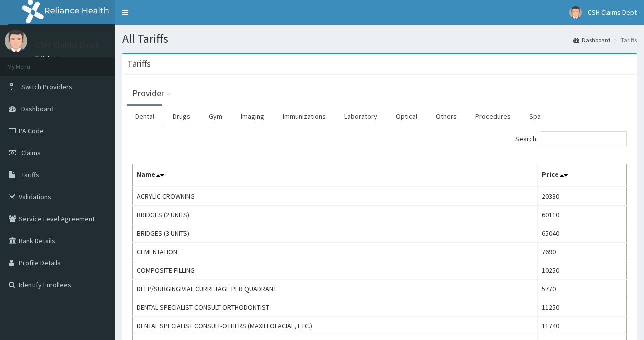  What do you see at coordinates (570, 138) in the screenshot?
I see `label: Search:` at bounding box center [570, 138].